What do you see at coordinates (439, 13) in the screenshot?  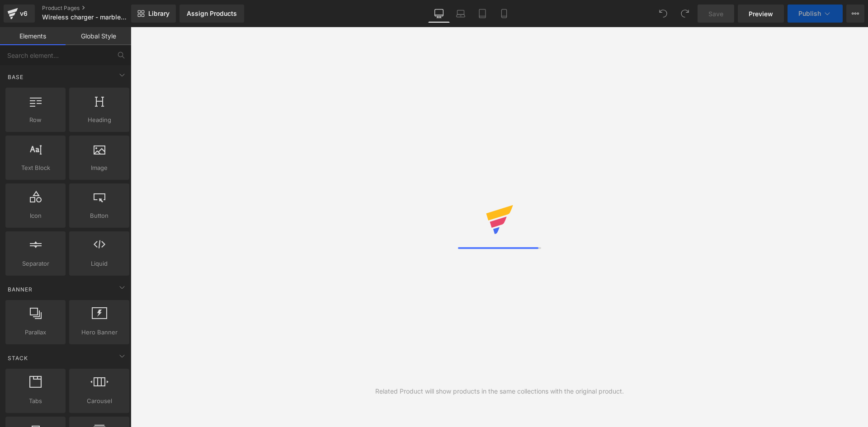 I see `a: Desktop` at bounding box center [439, 13].